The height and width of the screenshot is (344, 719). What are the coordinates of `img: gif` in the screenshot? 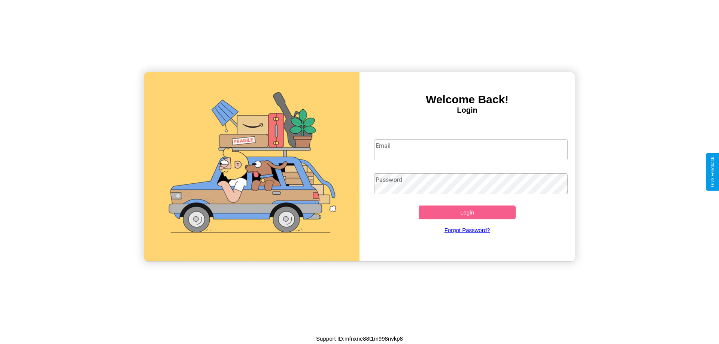 It's located at (252, 167).